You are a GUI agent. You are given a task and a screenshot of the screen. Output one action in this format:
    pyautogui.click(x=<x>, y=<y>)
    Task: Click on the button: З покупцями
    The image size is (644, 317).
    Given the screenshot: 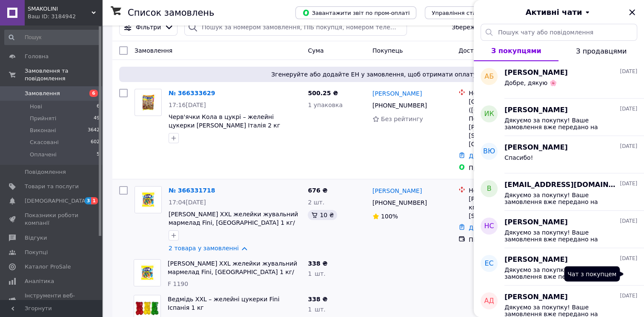 What is the action you would take?
    pyautogui.click(x=516, y=51)
    